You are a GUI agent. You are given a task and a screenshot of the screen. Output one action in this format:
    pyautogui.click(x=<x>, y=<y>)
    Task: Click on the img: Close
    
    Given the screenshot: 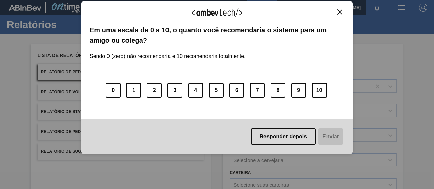 What is the action you would take?
    pyautogui.click(x=339, y=12)
    